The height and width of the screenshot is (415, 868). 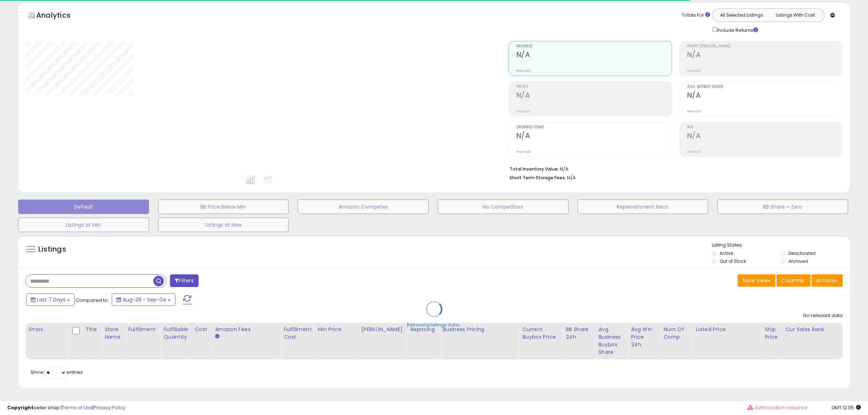 What do you see at coordinates (741, 15) in the screenshot?
I see `button: All Selected Listings` at bounding box center [741, 15].